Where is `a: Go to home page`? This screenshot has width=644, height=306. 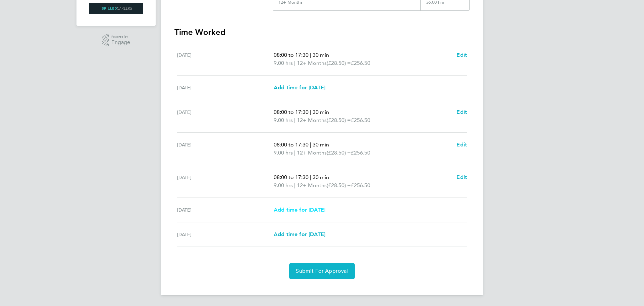 a: Go to home page is located at coordinates (116, 8).